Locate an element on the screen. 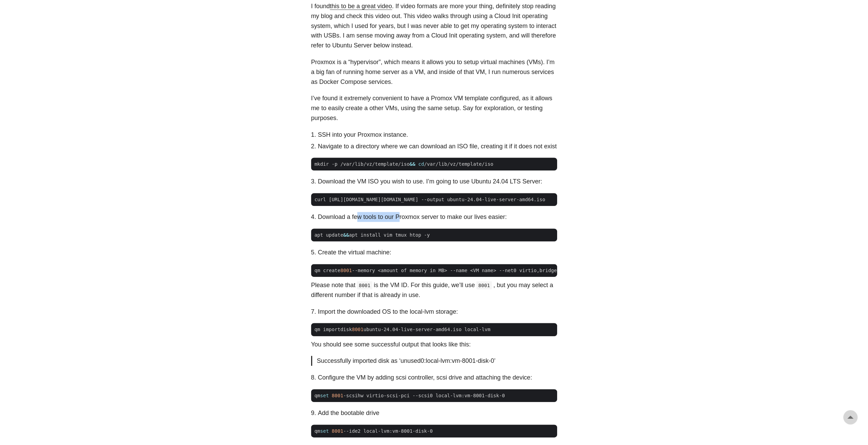 This screenshot has width=868, height=445. span: qm importdisk ubuntu-24.04-live-server-amd64.iso local-lvm is located at coordinates (403, 329).